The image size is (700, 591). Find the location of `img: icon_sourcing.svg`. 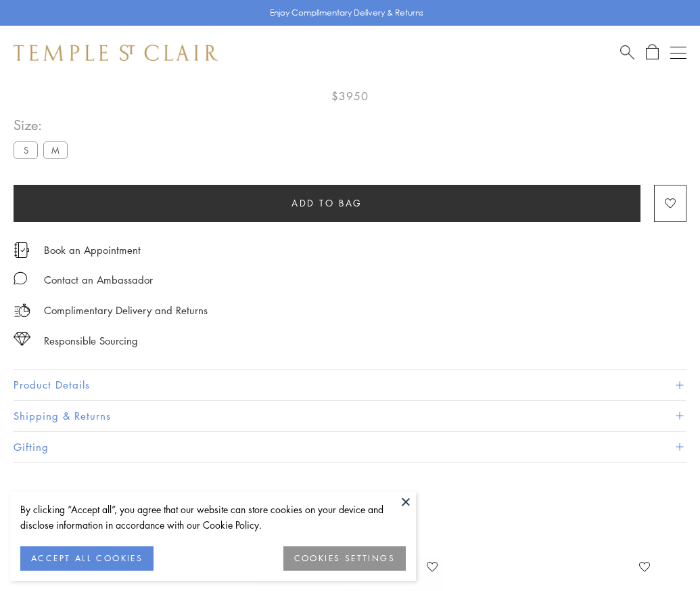

img: icon_sourcing.svg is located at coordinates (22, 339).